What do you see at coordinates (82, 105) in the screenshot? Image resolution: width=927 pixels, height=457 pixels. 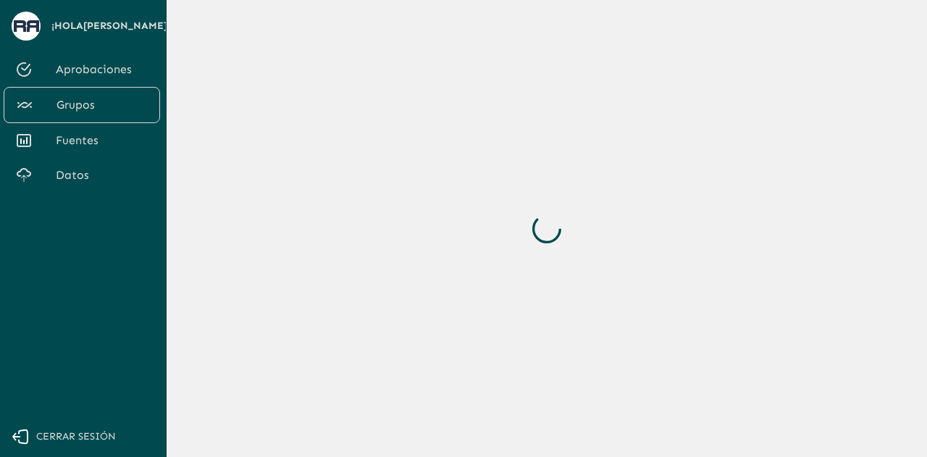 I see `a: Grupos` at bounding box center [82, 105].